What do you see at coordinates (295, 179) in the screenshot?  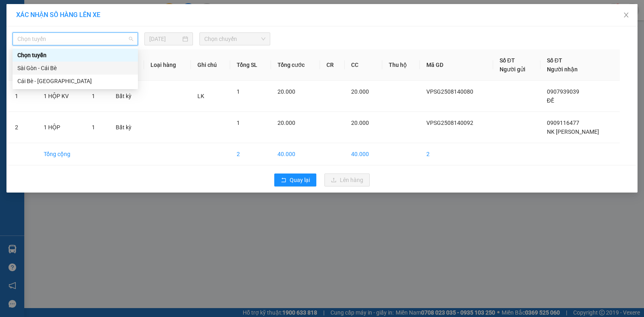 I see `button: rollbackQuay lại` at bounding box center [295, 179].